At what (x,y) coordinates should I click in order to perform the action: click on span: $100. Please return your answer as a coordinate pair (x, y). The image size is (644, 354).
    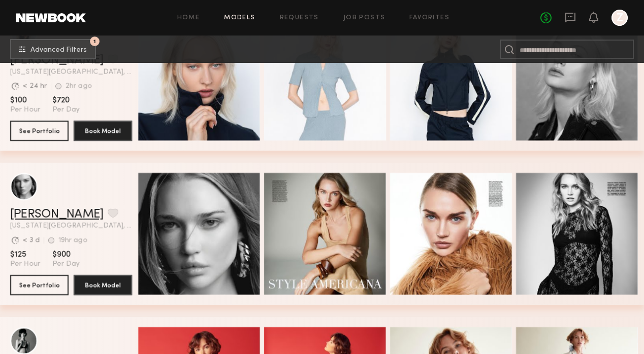
    Looking at the image, I should click on (25, 101).